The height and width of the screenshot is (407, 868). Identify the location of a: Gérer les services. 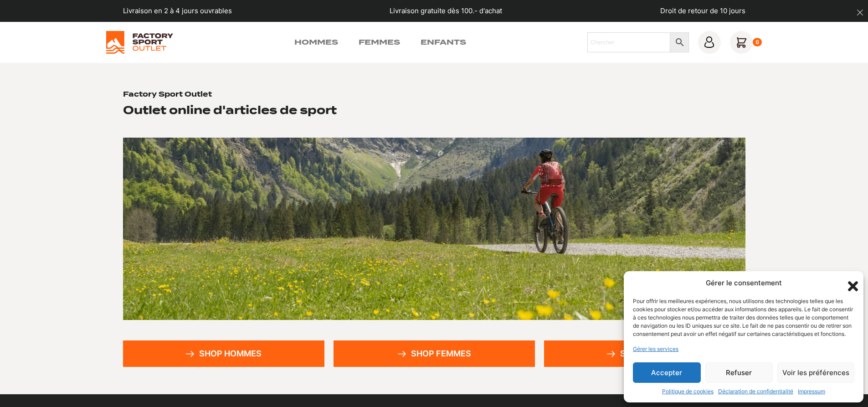
(656, 349).